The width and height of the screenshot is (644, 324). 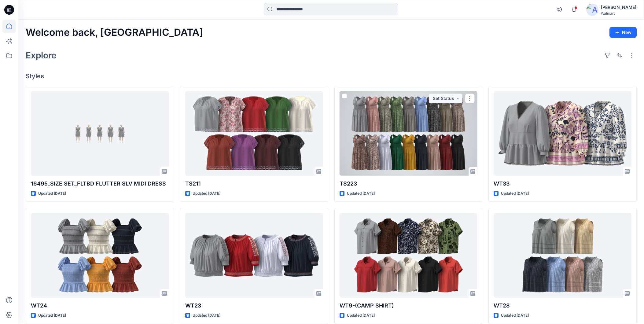 I want to click on a: TS211, so click(x=254, y=133).